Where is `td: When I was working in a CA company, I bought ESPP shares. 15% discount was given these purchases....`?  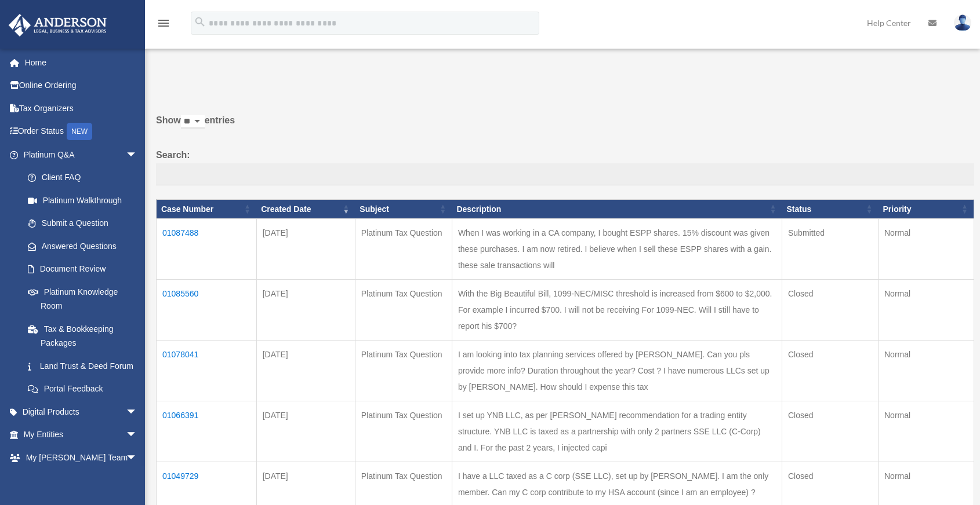
td: When I was working in a CA company, I bought ESPP shares. 15% discount was given these purchases.... is located at coordinates (617, 249).